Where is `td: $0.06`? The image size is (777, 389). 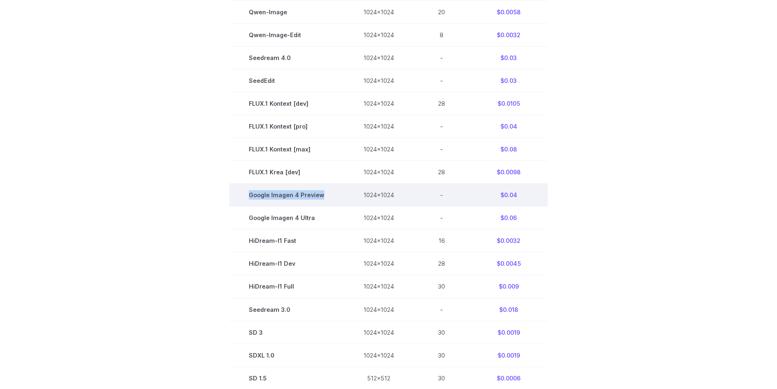 td: $0.06 is located at coordinates (508, 218).